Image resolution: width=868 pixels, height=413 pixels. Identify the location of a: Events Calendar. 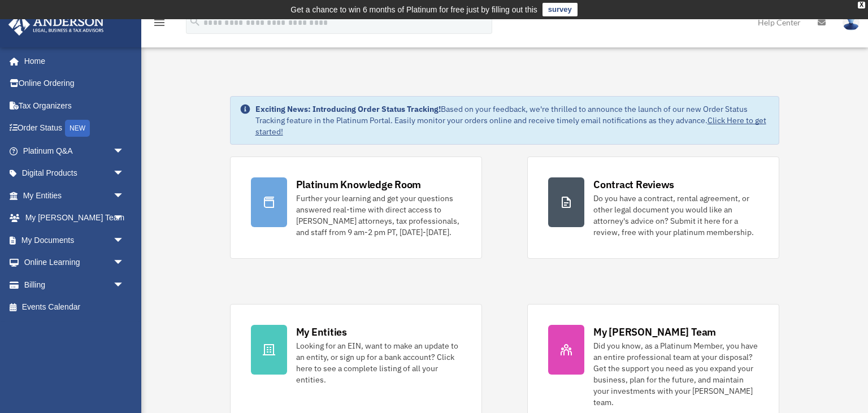
(75, 307).